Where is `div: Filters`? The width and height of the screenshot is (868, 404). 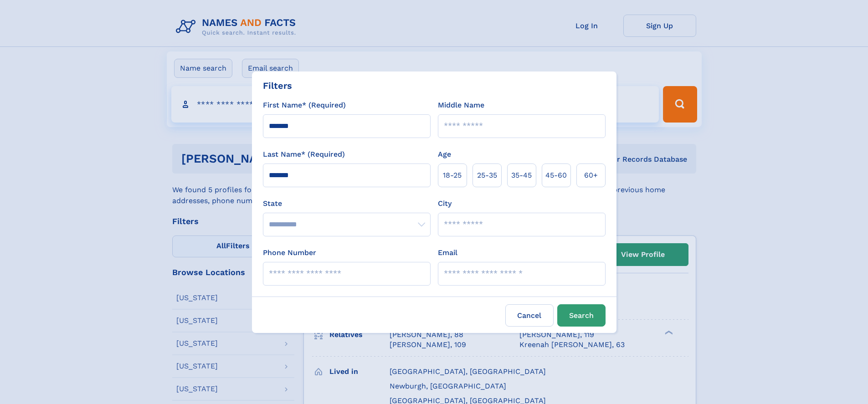 div: Filters is located at coordinates (278, 86).